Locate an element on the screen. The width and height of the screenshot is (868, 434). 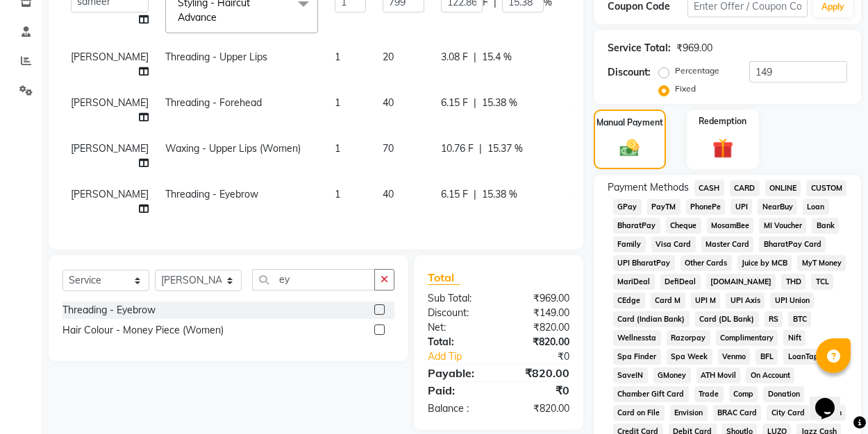
span: Card M is located at coordinates (669, 301).